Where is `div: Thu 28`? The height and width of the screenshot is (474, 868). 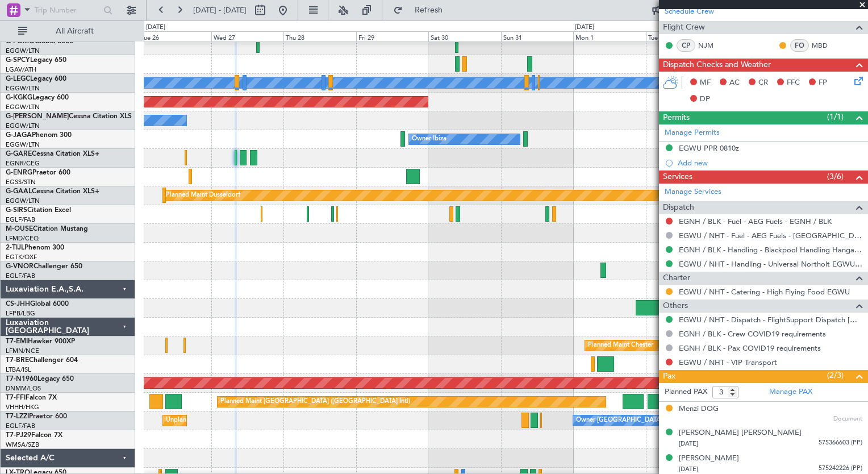 div: Thu 28 is located at coordinates (319, 37).